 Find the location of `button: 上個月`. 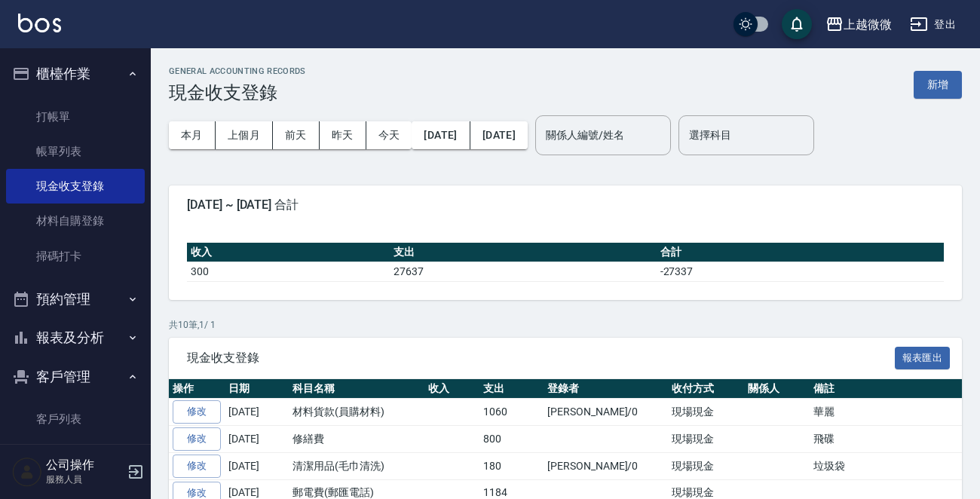

button: 上個月 is located at coordinates (244, 135).